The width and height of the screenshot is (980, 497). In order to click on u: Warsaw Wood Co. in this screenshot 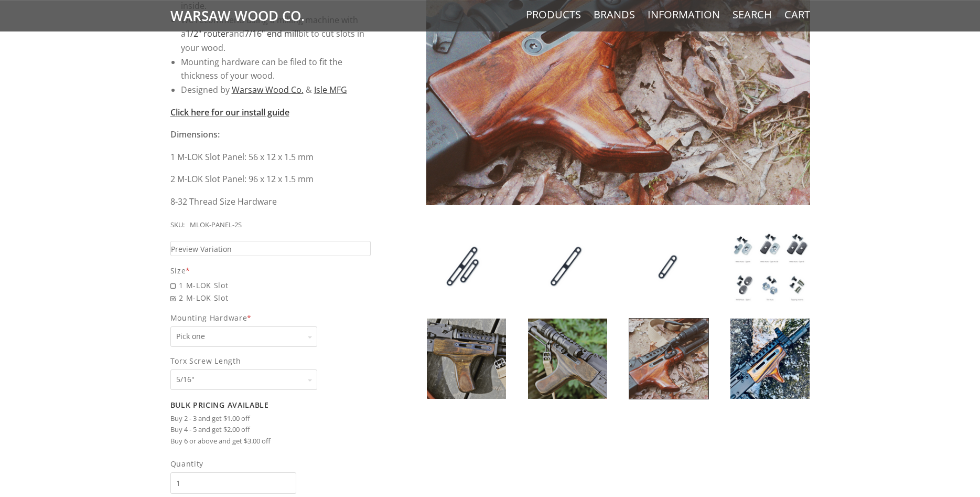, I will do `click(267, 90)`.